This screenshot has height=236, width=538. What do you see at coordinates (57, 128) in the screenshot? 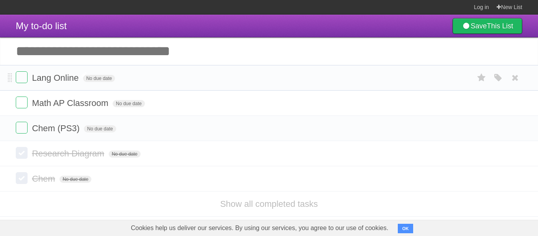
I see `span: Chem (PS3)` at bounding box center [57, 128].